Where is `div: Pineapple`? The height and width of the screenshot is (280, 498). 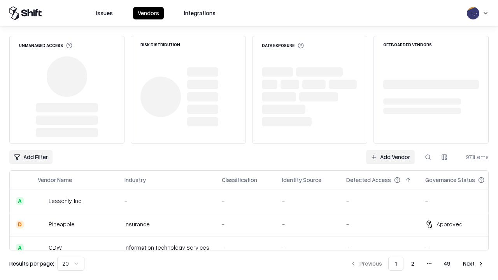
div: Pineapple is located at coordinates (61, 224).